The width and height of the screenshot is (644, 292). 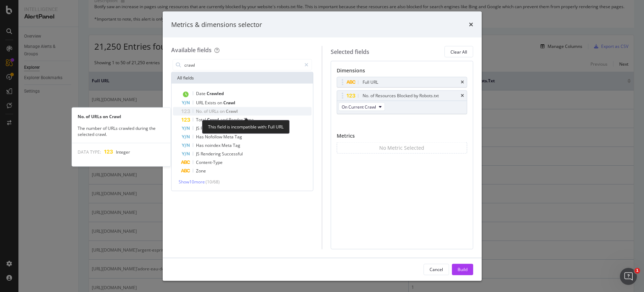 I want to click on div: Full URLtimes, so click(x=402, y=82).